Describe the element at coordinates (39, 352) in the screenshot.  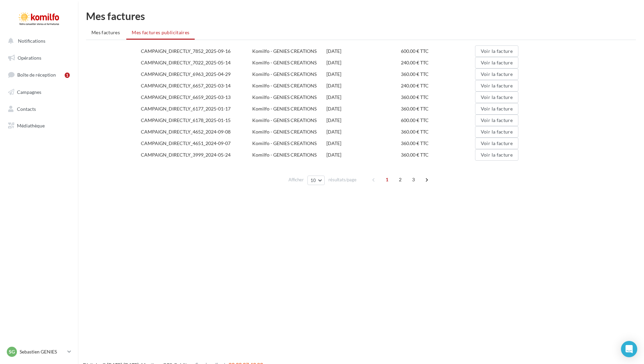
I see `a: SG Sebastien GENIES` at that location.